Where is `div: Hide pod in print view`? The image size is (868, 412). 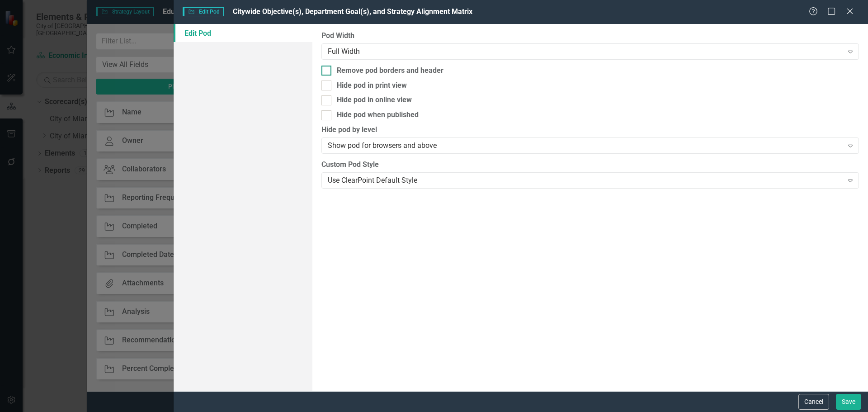 div: Hide pod in print view is located at coordinates (372, 85).